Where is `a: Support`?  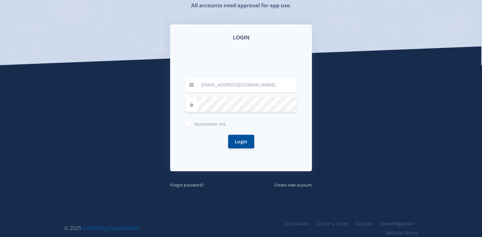 a: Support is located at coordinates (364, 224).